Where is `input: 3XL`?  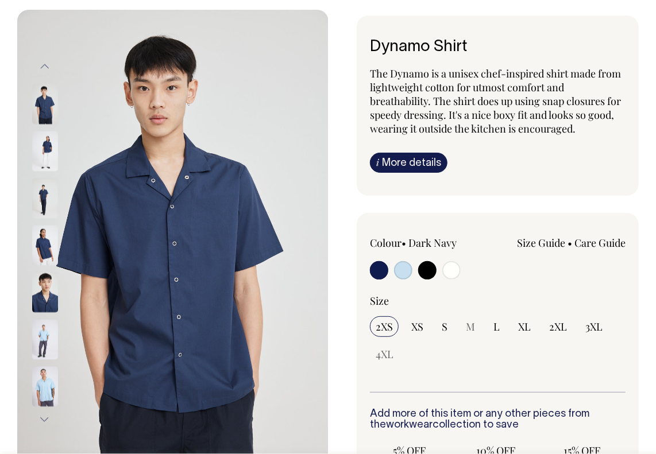
input: 3XL is located at coordinates (594, 327).